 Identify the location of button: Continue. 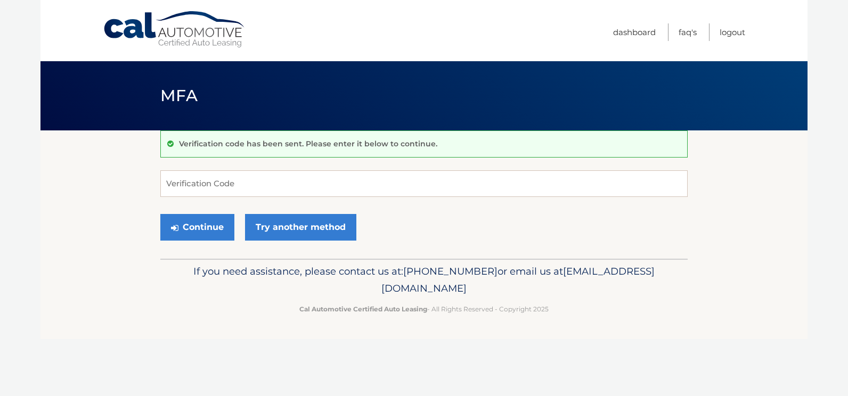
(197, 227).